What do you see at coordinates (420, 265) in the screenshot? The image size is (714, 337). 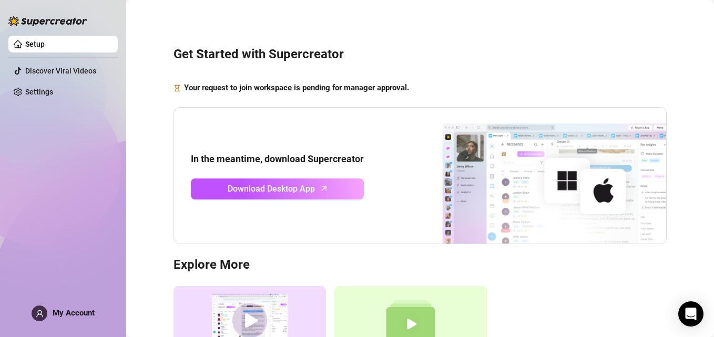 I see `h3: Explore More` at bounding box center [420, 265].